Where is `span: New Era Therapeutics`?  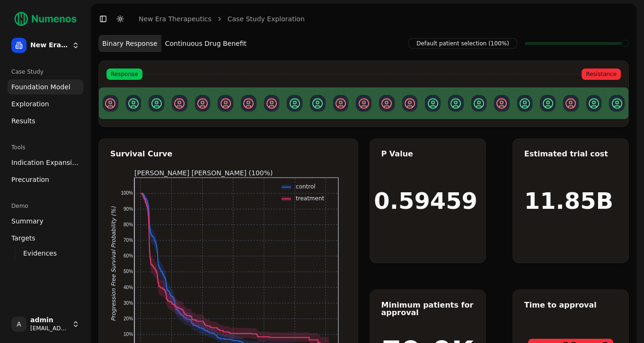 span: New Era Therapeutics is located at coordinates (49, 46).